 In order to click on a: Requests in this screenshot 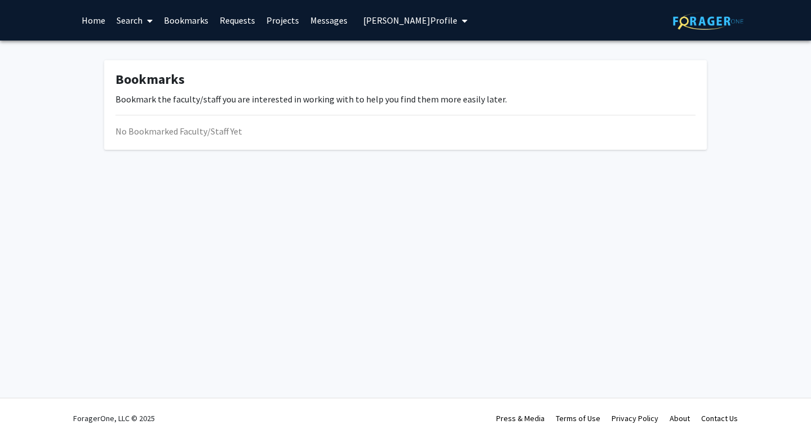, I will do `click(237, 20)`.